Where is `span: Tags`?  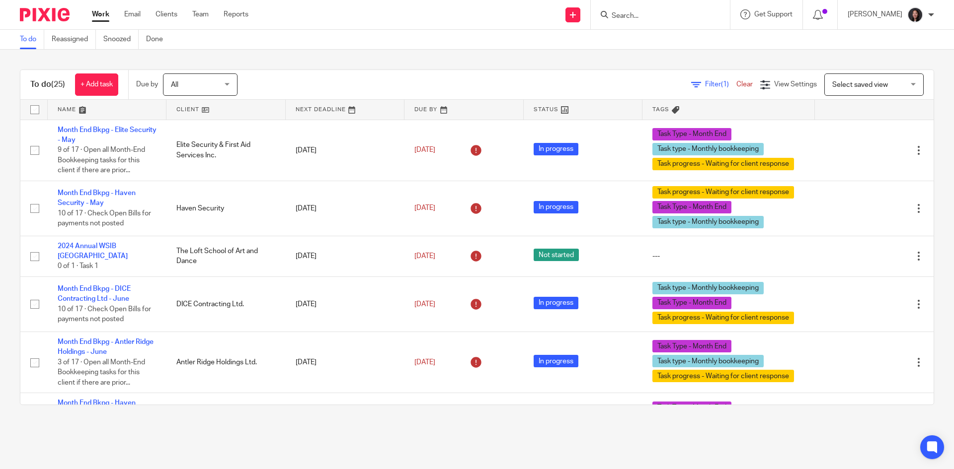 span: Tags is located at coordinates (661, 109).